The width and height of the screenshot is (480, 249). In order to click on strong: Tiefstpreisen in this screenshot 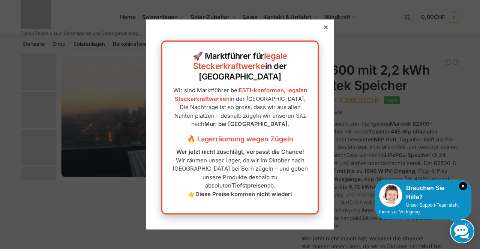, I will do `click(249, 185)`.